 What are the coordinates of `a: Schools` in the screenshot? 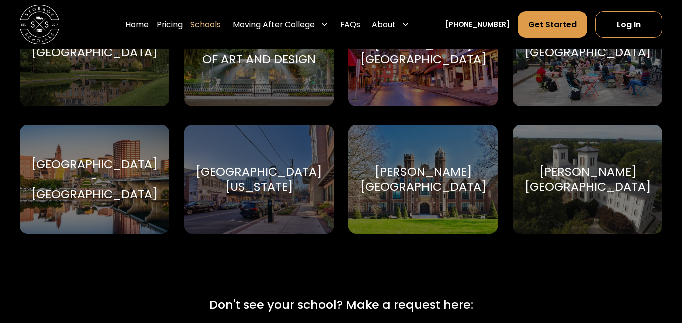 It's located at (205, 24).